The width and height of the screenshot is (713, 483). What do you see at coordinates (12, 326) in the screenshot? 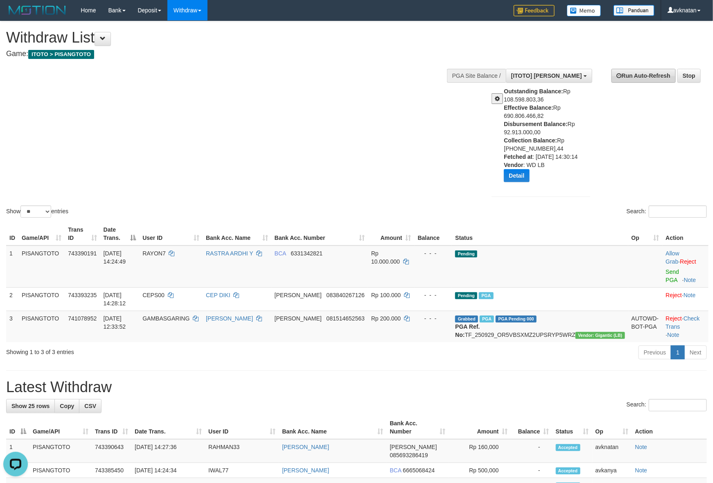
I see `td: 3` at bounding box center [12, 326].